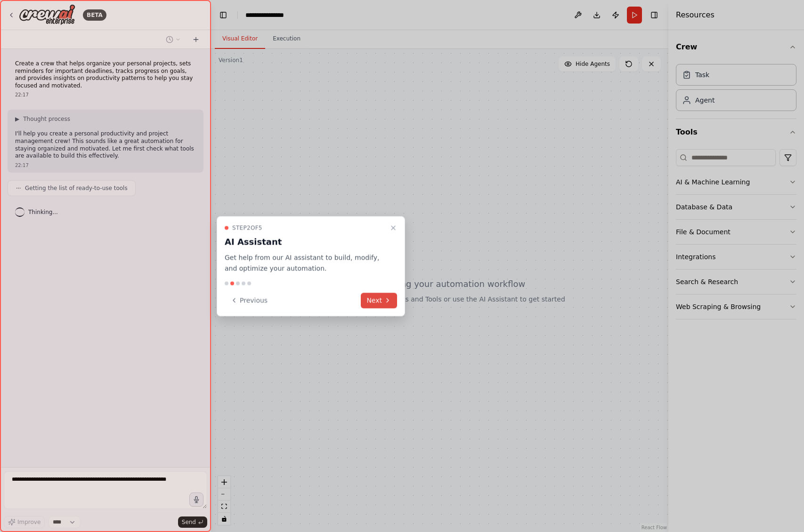 The image size is (804, 532). I want to click on button: Next, so click(379, 300).